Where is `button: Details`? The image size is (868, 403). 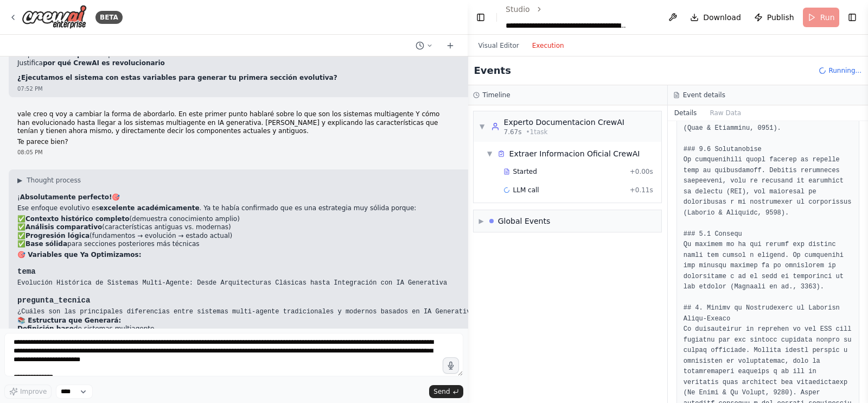 button: Details is located at coordinates (685, 113).